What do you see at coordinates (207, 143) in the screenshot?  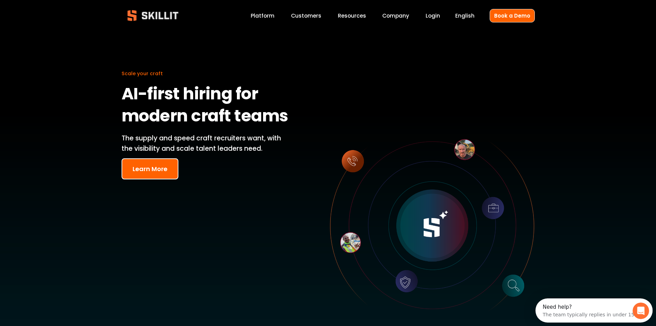 I see `p: The supply and speed craft recruiters want, with the visibility and scale talent leaders need.` at bounding box center [207, 143].